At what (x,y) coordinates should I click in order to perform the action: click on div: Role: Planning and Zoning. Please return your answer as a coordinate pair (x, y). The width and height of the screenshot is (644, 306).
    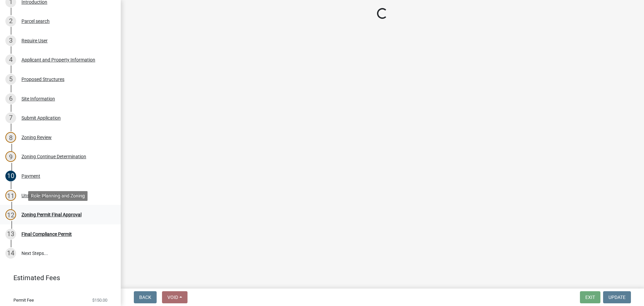
    Looking at the image, I should click on (58, 196).